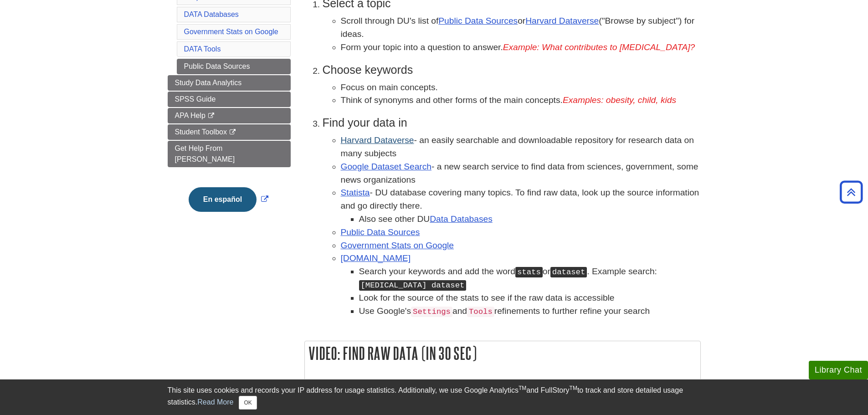 This screenshot has width=868, height=415. What do you see at coordinates (355, 192) in the screenshot?
I see `a: Statista` at bounding box center [355, 192].